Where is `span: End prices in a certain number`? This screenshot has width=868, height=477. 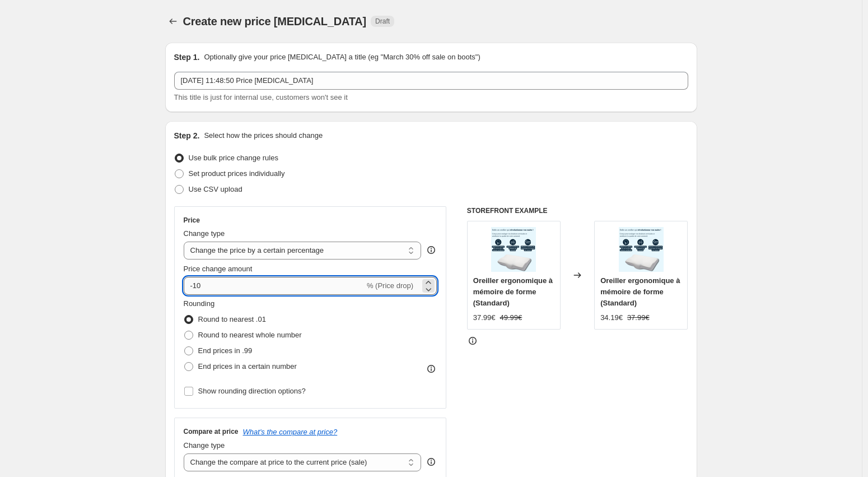
span: End prices in a certain number is located at coordinates (248, 366).